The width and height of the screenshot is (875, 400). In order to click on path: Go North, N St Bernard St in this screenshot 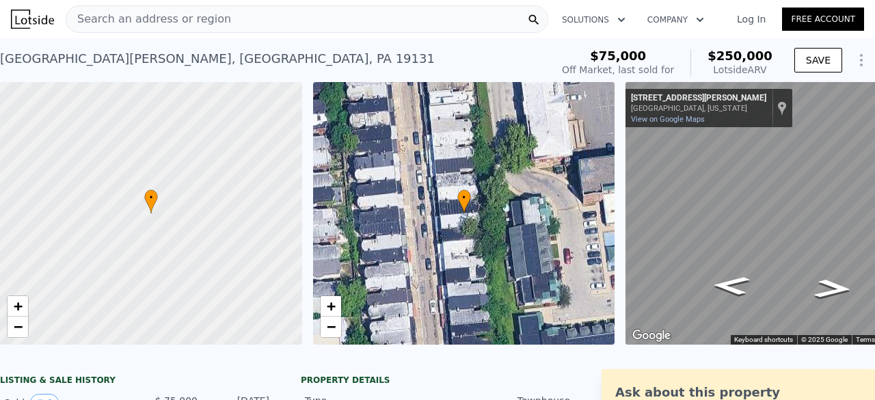, I will do `click(730, 285)`.